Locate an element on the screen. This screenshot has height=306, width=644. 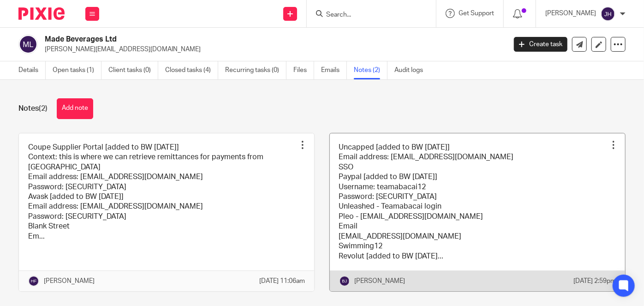
a: Details is located at coordinates (32, 70).